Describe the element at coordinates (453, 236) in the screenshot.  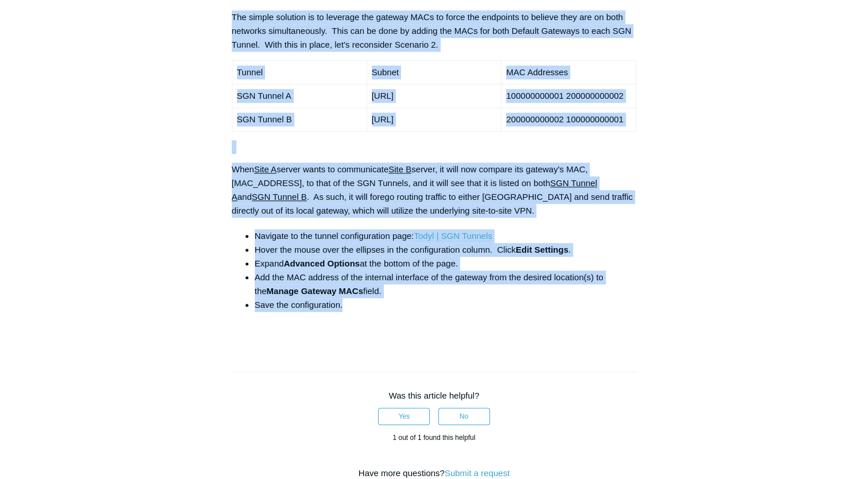
I see `a: Todyl | SGN Tunnels` at that location.